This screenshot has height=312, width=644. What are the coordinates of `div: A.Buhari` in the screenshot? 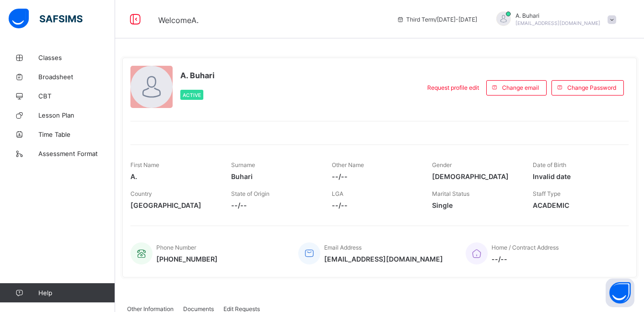 It's located at (554, 19).